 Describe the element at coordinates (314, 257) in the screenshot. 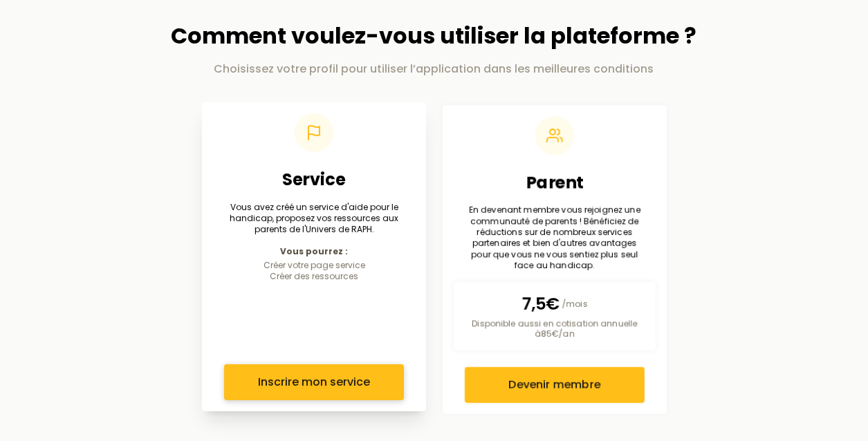

I see `a: ServiceVous avez créé un service d'aide pour le handicap, proposez vos ressources aux parents de ...` at that location.